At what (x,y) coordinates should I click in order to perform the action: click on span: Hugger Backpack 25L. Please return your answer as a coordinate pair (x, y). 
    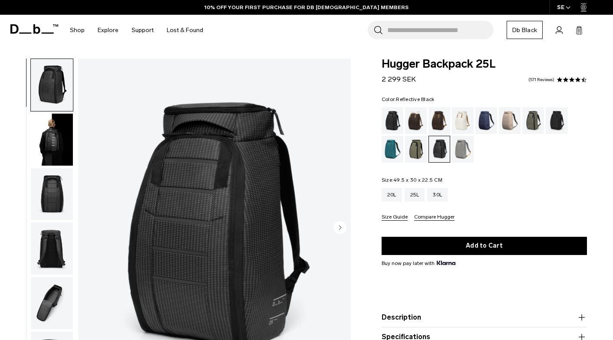
    Looking at the image, I should click on (484, 64).